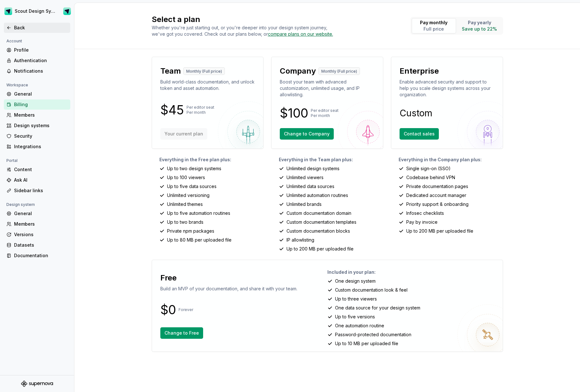 Image resolution: width=580 pixels, height=392 pixels. What do you see at coordinates (37, 104) in the screenshot?
I see `a: Billing` at bounding box center [37, 104].